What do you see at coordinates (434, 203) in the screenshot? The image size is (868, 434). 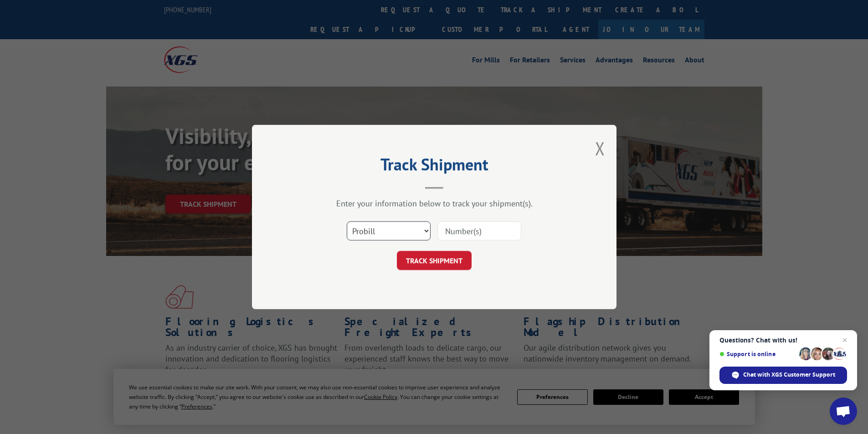 I see `div: Enter your information below to track your shipment(s).` at bounding box center [434, 203].